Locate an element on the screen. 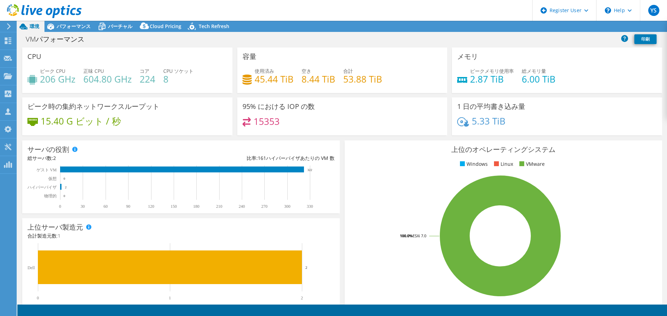  text: 300 is located at coordinates (287, 207).